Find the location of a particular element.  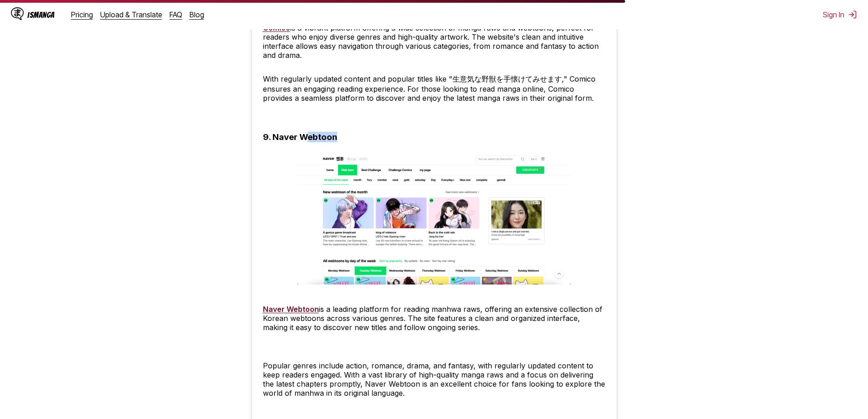

p: is a leading platform for reading manhwa raws, offering an extensive collection of Korean webtoon... is located at coordinates (435, 314).